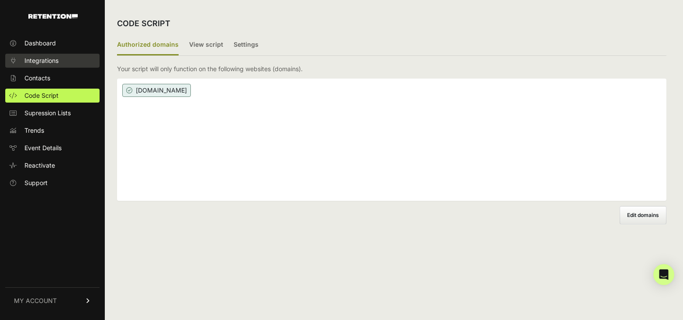 Image resolution: width=683 pixels, height=320 pixels. I want to click on a: Contacts, so click(52, 78).